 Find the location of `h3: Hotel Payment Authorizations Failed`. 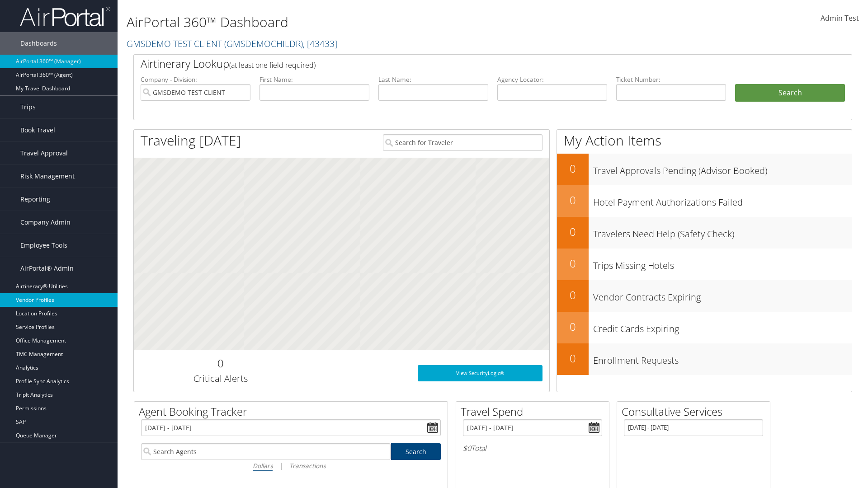

h3: Hotel Payment Authorizations Failed is located at coordinates (722, 200).